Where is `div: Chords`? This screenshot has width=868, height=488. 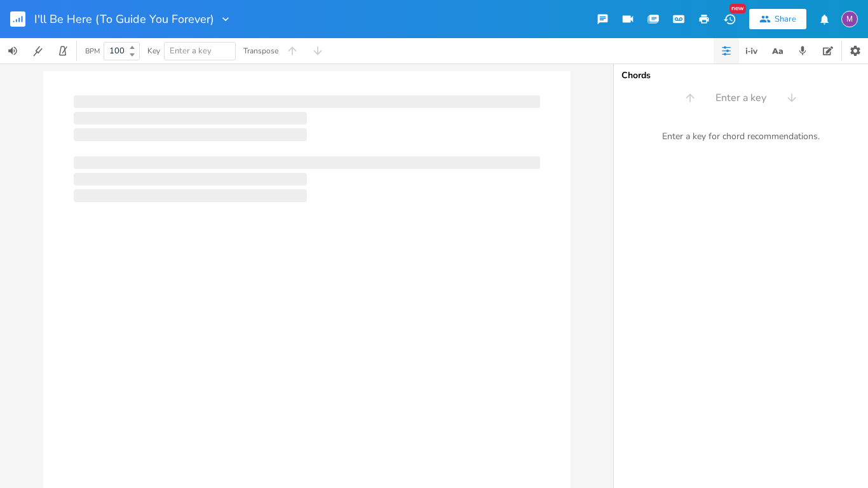
div: Chords is located at coordinates (741, 76).